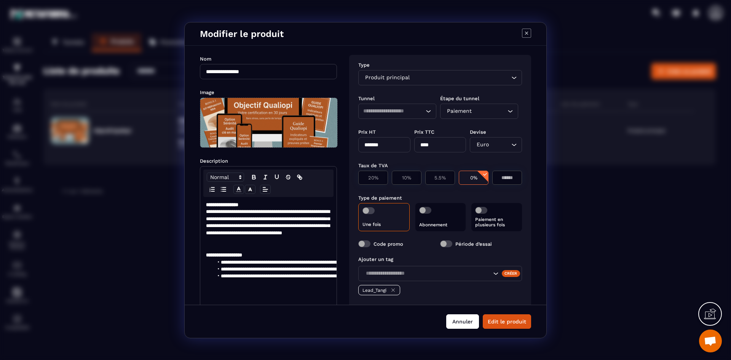 This screenshot has height=360, width=731. Describe the element at coordinates (497, 222) in the screenshot. I see `p: Paiement en plusieurs fois` at that location.